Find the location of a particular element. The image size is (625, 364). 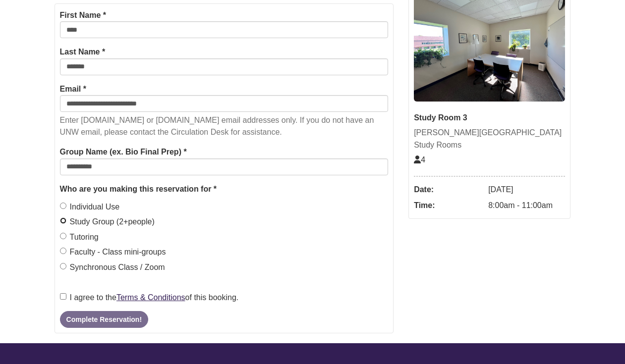

label: Synchronous Class / Zoom is located at coordinates (112, 268).